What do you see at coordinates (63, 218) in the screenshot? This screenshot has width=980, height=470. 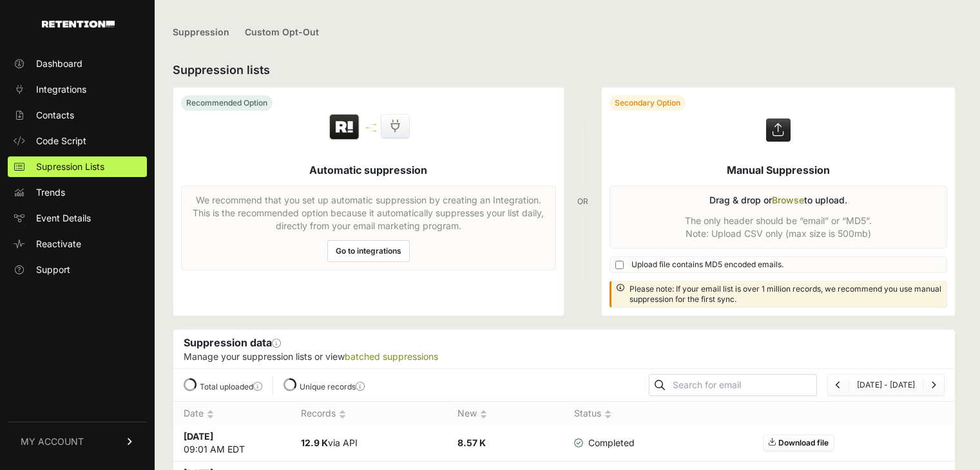 I see `span: Event Details` at bounding box center [63, 218].